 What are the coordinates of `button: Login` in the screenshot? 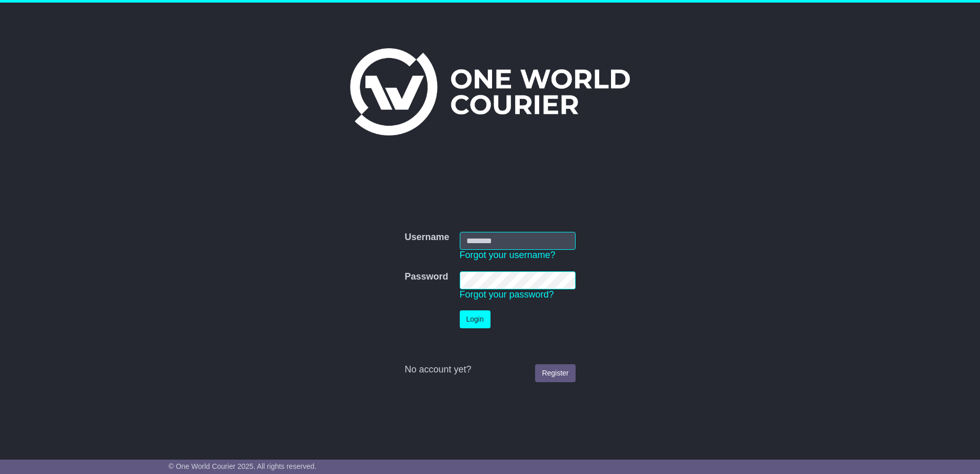 It's located at (475, 319).